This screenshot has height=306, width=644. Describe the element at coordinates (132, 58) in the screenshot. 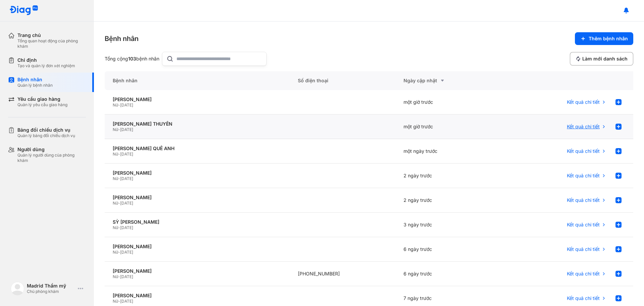

I see `span: 103` at that location.